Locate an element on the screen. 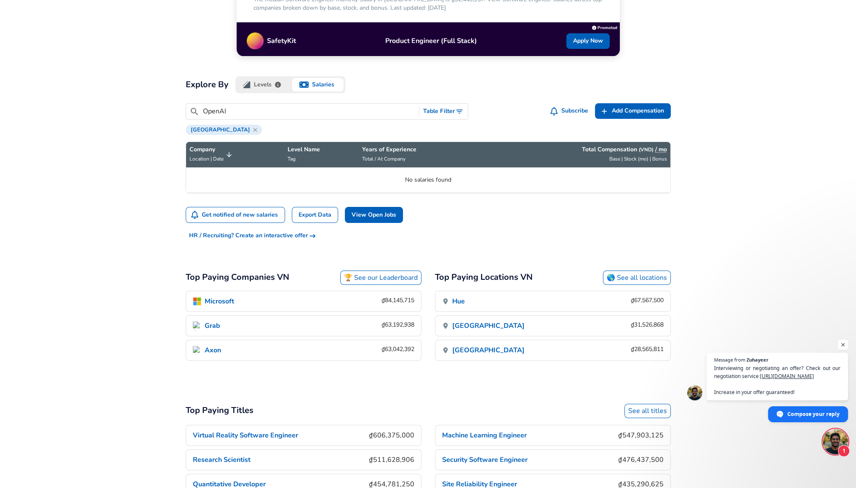 This screenshot has height=488, width=856. p: Microsoft is located at coordinates (219, 301).